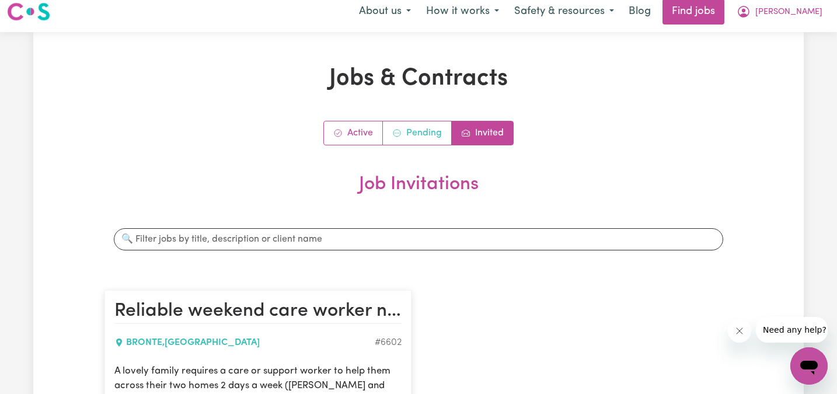 This screenshot has width=837, height=394. Describe the element at coordinates (39, 13) in the screenshot. I see `span: Need any help?` at that location.